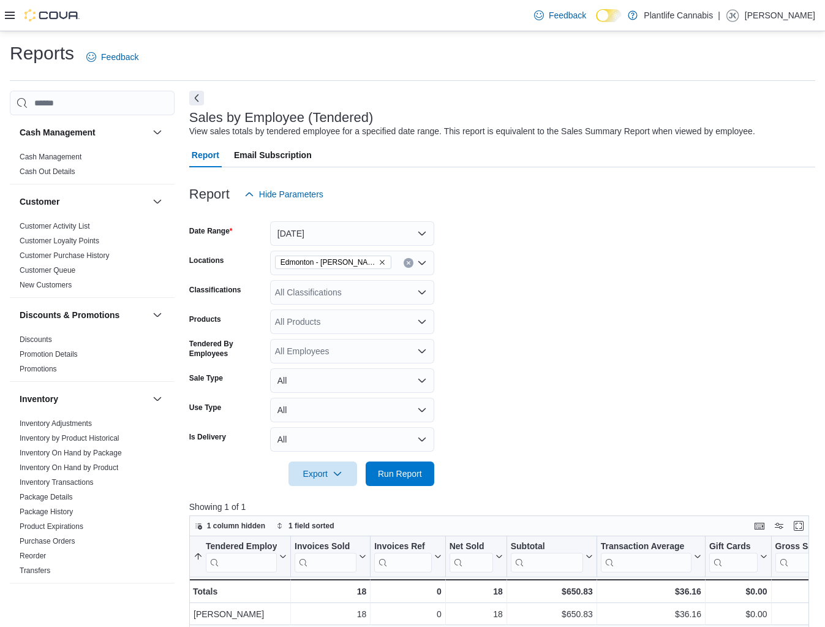 This screenshot has height=627, width=825. Describe the element at coordinates (400, 474) in the screenshot. I see `span: Run Report` at that location.